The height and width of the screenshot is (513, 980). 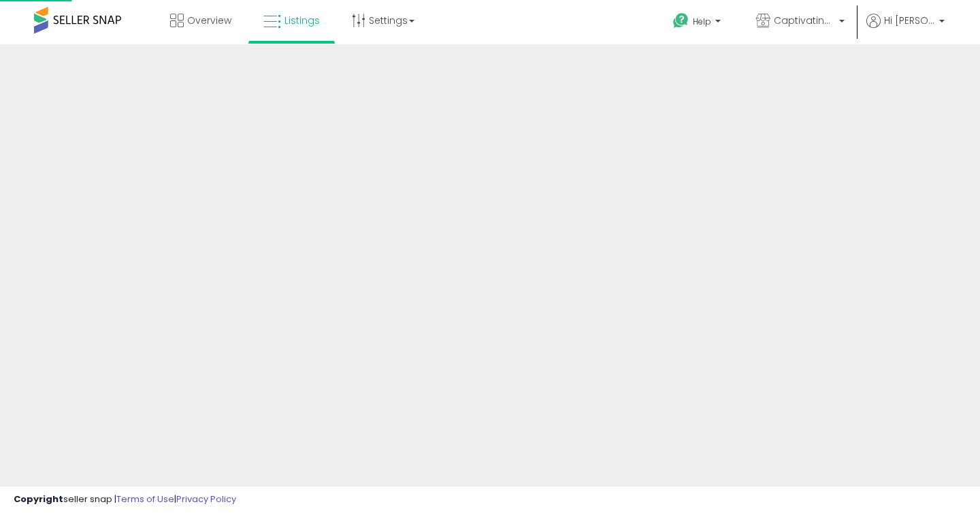 What do you see at coordinates (701, 21) in the screenshot?
I see `span: Help` at bounding box center [701, 21].